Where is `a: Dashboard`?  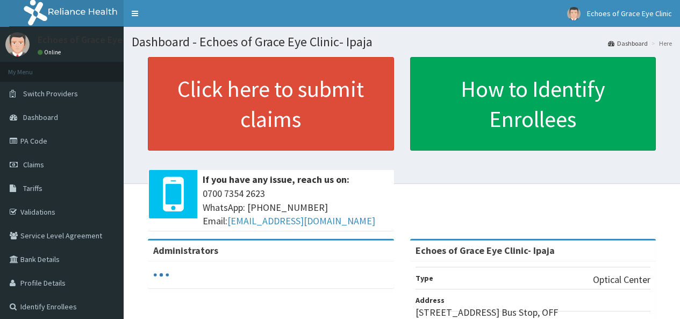 a: Dashboard is located at coordinates (628, 43).